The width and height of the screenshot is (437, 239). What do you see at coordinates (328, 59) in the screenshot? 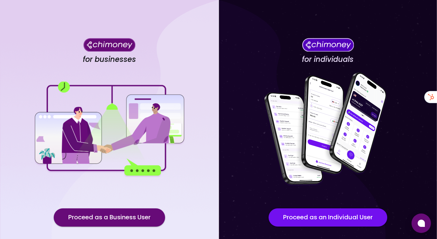
I see `h4: for individuals` at bounding box center [328, 59].